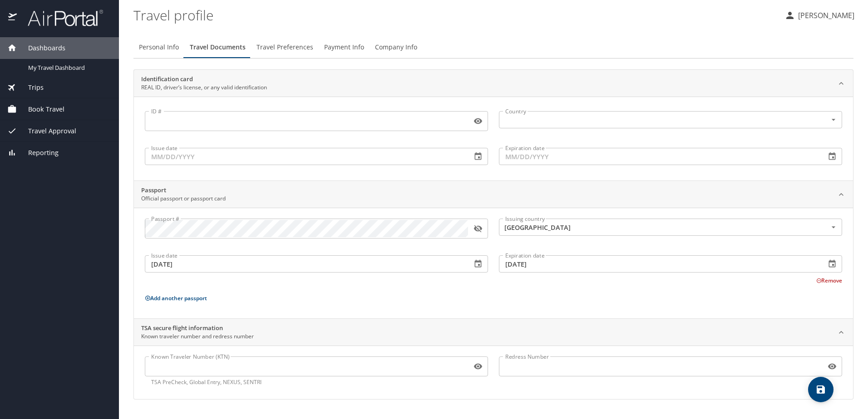  I want to click on span: Payment Info, so click(344, 47).